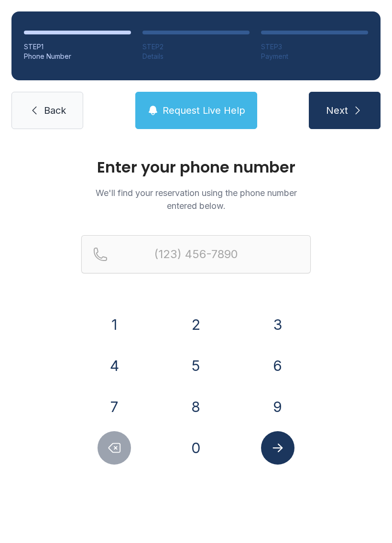  Describe the element at coordinates (196, 167) in the screenshot. I see `h1: Enter your phone number` at that location.